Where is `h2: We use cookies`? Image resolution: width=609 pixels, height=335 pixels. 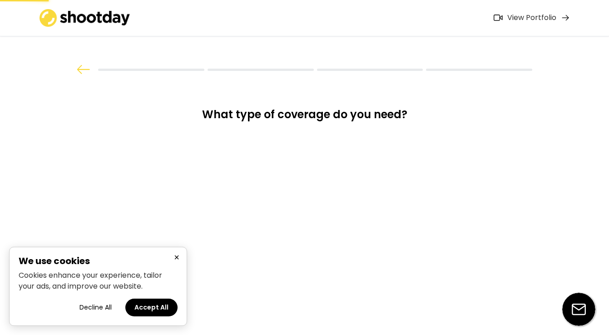 h2: We use cookies is located at coordinates (98, 261).